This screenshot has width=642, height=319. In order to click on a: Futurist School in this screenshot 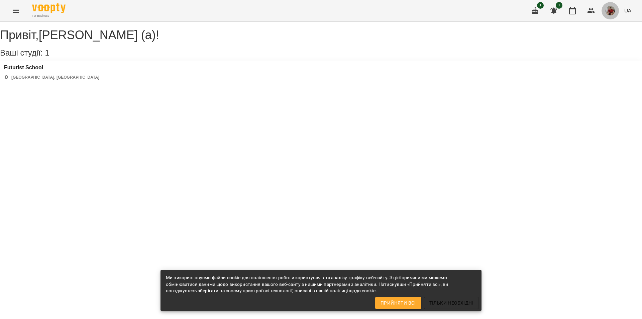, I will do `click(52, 68)`.